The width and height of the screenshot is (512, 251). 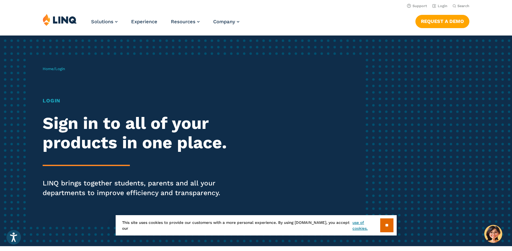 I want to click on a: Request a Demo, so click(x=443, y=21).